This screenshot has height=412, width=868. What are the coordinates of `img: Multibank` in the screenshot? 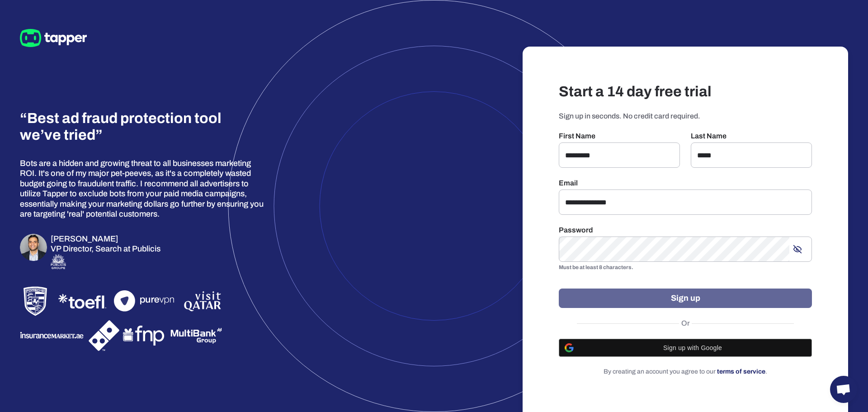 It's located at (196, 335).